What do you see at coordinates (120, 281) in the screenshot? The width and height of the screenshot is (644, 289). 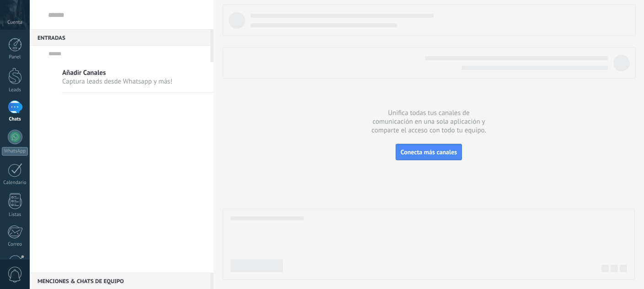 I see `div: Menciones & Chats de equipo` at bounding box center [120, 281].